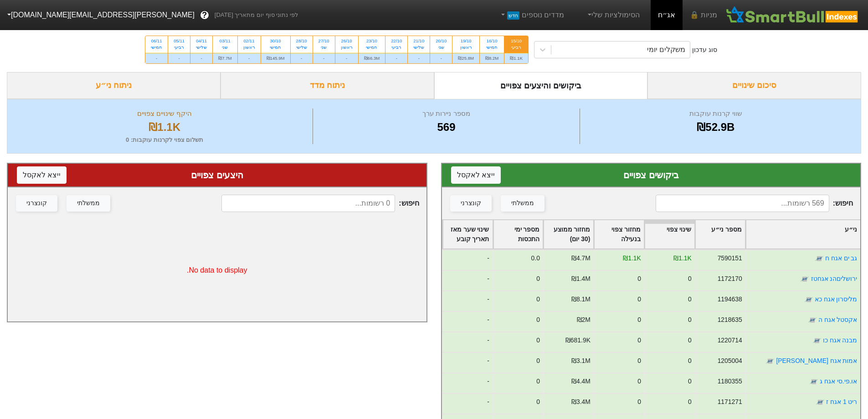 This screenshot has width=868, height=419. I want to click on a: מדדים נוספיםחדש, so click(531, 15).